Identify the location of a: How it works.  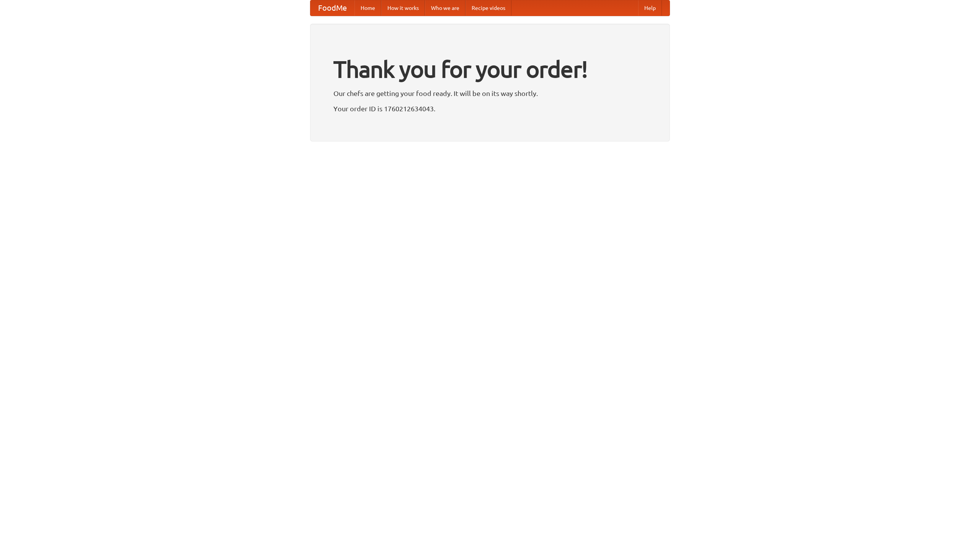
(403, 8).